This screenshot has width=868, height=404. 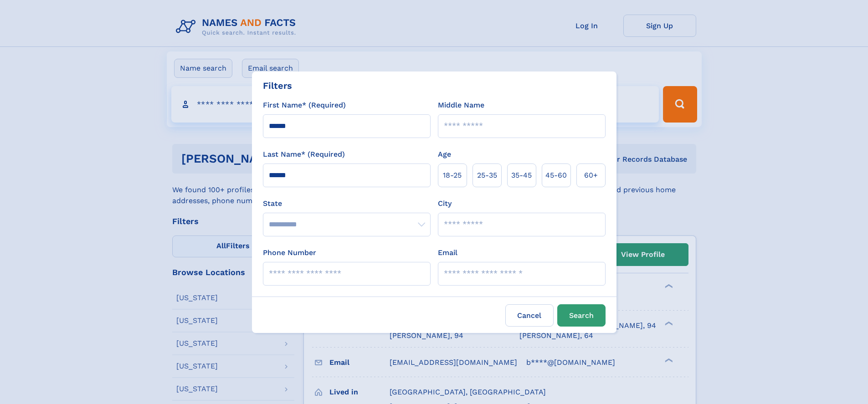 I want to click on label: Last Name* (Required), so click(x=304, y=155).